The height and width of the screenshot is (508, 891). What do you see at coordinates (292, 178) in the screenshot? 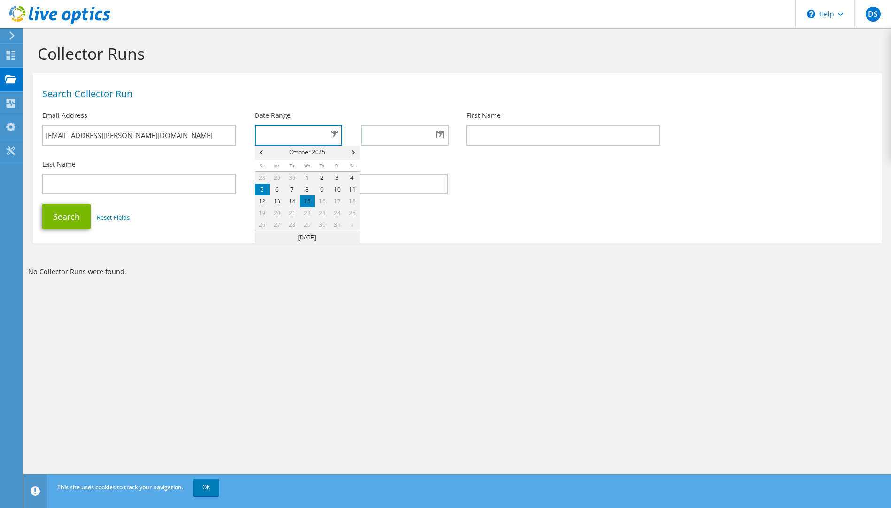
I see `a: 30` at bounding box center [292, 178].